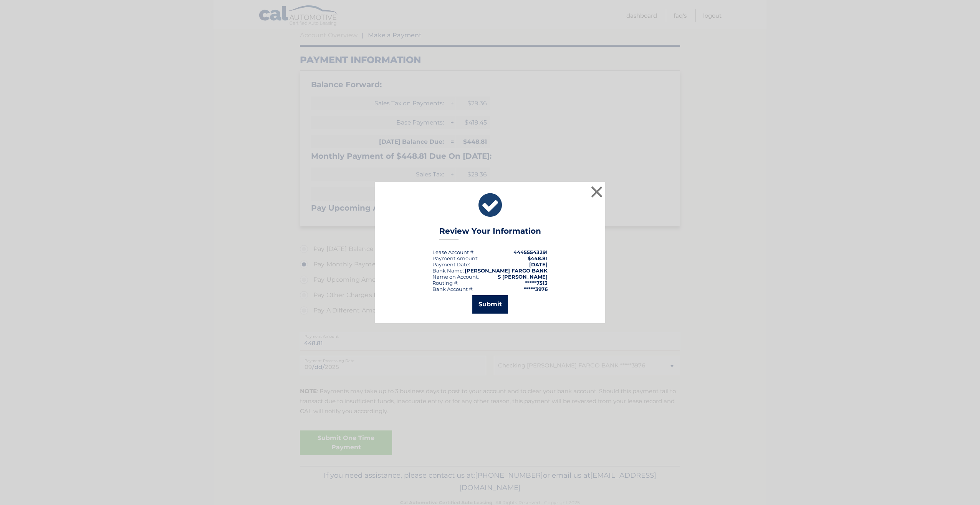 The image size is (980, 505). I want to click on div: Payment Amount:, so click(455, 258).